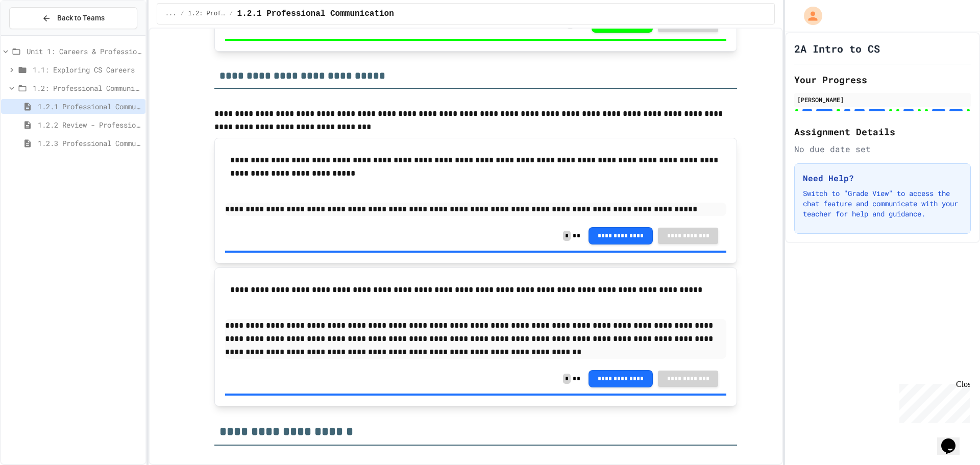 Image resolution: width=980 pixels, height=465 pixels. What do you see at coordinates (837, 49) in the screenshot?
I see `h1: 2A Intro to CS` at bounding box center [837, 49].